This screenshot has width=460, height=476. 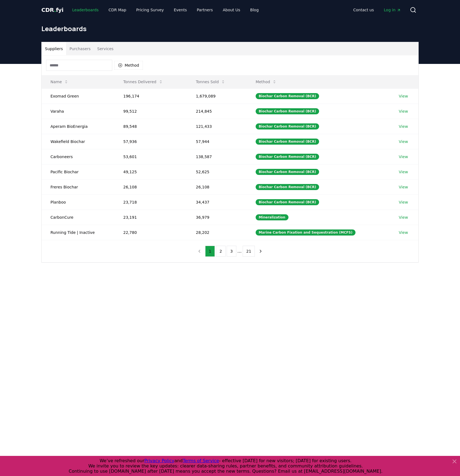 I want to click on td: Aperam BioEnergia, so click(x=78, y=126).